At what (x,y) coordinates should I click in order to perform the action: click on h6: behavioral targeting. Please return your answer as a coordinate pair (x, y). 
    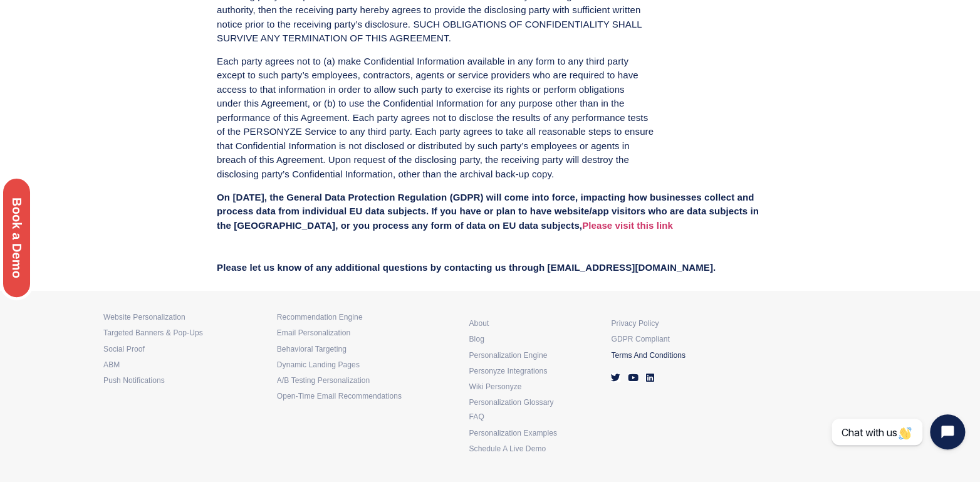
    Looking at the image, I should click on (363, 349).